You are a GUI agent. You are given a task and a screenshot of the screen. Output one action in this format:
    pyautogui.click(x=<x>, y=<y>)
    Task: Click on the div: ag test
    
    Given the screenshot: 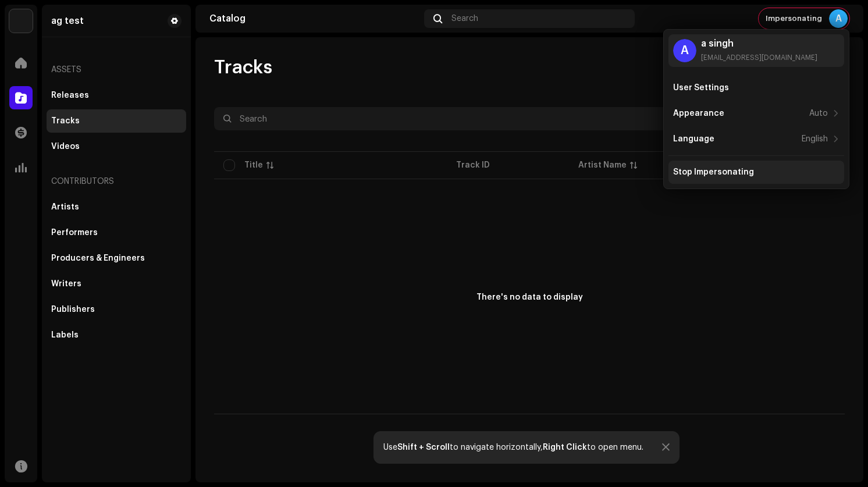 What is the action you would take?
    pyautogui.click(x=68, y=21)
    